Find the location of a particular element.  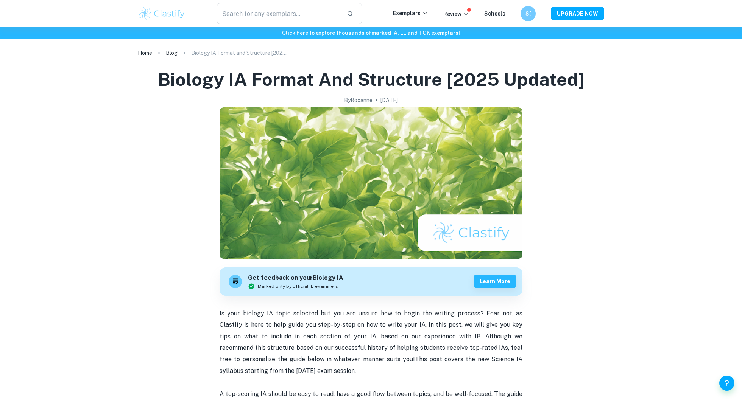

span: Marked only by official IB examiners is located at coordinates (298, 287).